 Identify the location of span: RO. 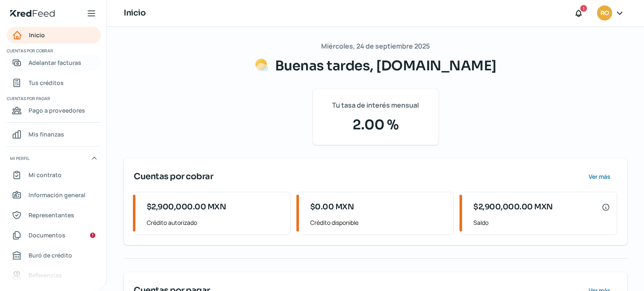
(604, 13).